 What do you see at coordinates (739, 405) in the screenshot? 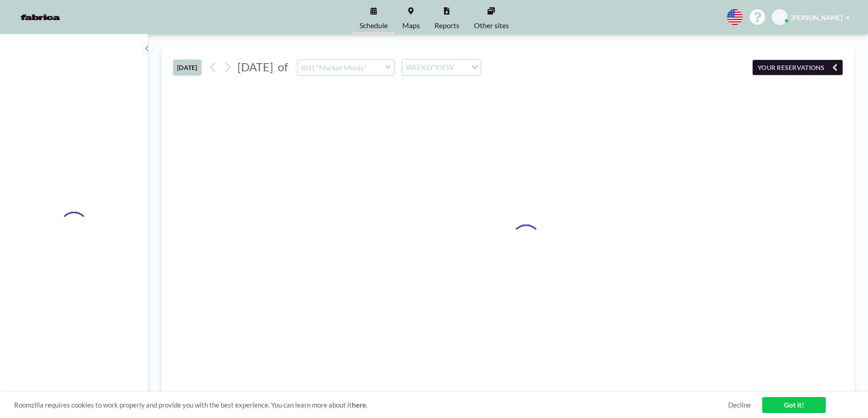
I see `a: Decline` at bounding box center [739, 405].